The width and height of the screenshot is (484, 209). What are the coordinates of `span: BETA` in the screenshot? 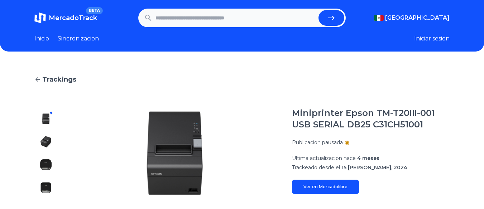 It's located at (94, 11).